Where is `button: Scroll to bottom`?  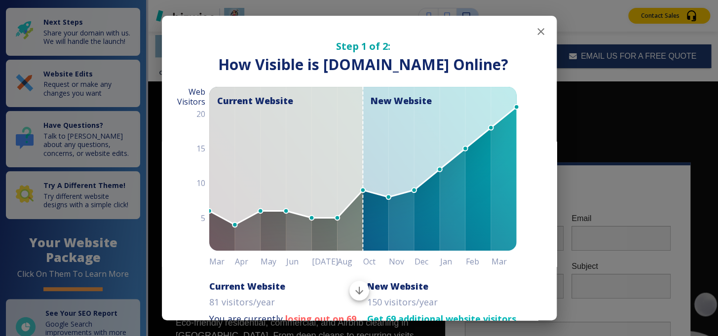
button: Scroll to bottom is located at coordinates (359, 291).